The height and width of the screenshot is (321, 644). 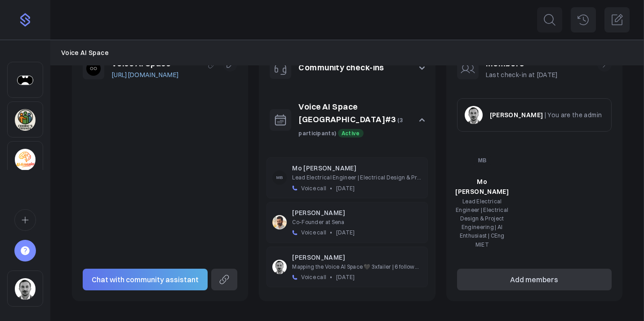 What do you see at coordinates (26, 120) in the screenshot?
I see `img: 3pj2efuqyeig3cua8agrd6atck9r` at bounding box center [26, 120].